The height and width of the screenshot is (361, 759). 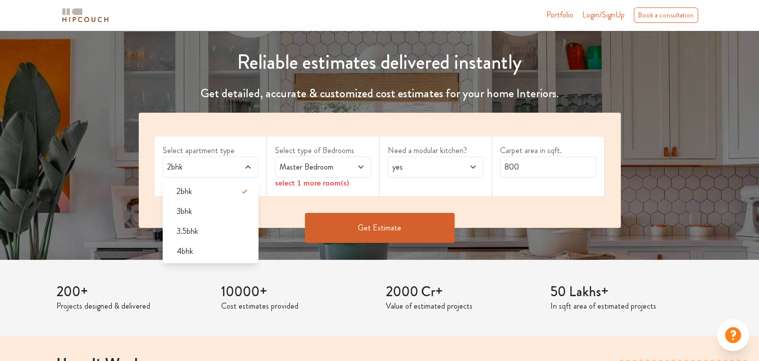 What do you see at coordinates (380, 93) in the screenshot?
I see `h4: Get detailed, accurate & customized cost estimates for your home Interiors.` at bounding box center [380, 93].